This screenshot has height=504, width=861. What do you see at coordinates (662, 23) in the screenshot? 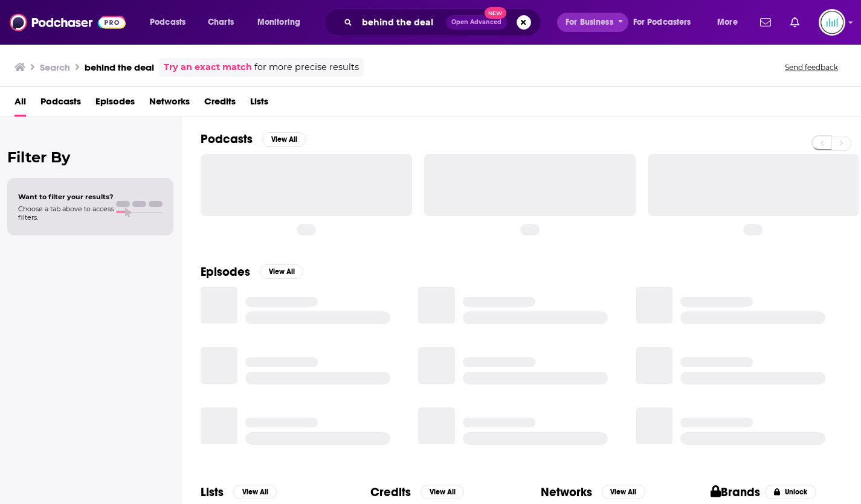
I see `span: For Podcasters` at bounding box center [662, 23].